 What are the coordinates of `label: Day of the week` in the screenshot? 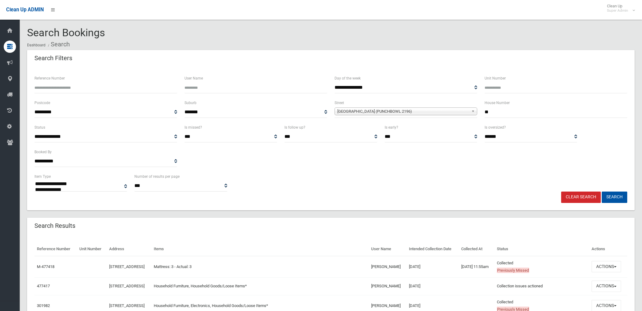 It's located at (347, 78).